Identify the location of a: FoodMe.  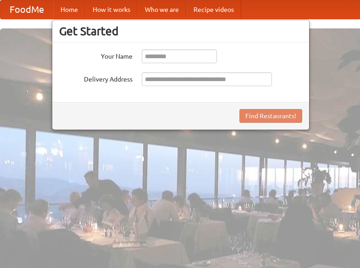
(27, 10).